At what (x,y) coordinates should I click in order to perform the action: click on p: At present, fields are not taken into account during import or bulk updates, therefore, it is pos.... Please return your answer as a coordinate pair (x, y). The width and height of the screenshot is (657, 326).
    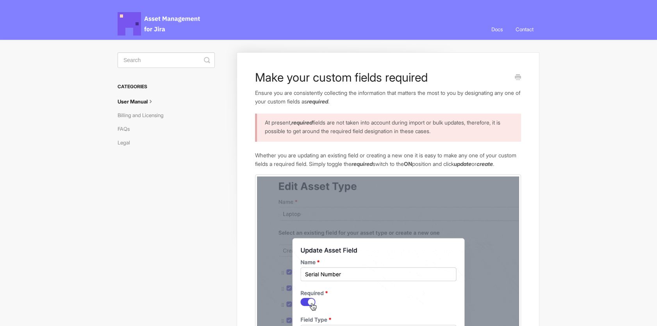
    Looking at the image, I should click on (388, 126).